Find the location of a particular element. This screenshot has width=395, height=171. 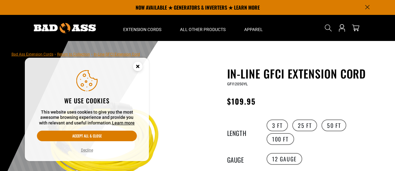

span: Apparel is located at coordinates (254, 30).